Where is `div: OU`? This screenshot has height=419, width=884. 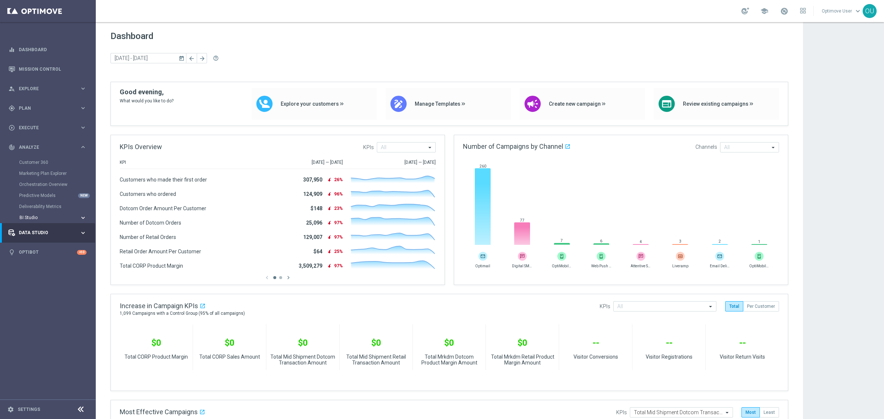
div: OU is located at coordinates (870, 11).